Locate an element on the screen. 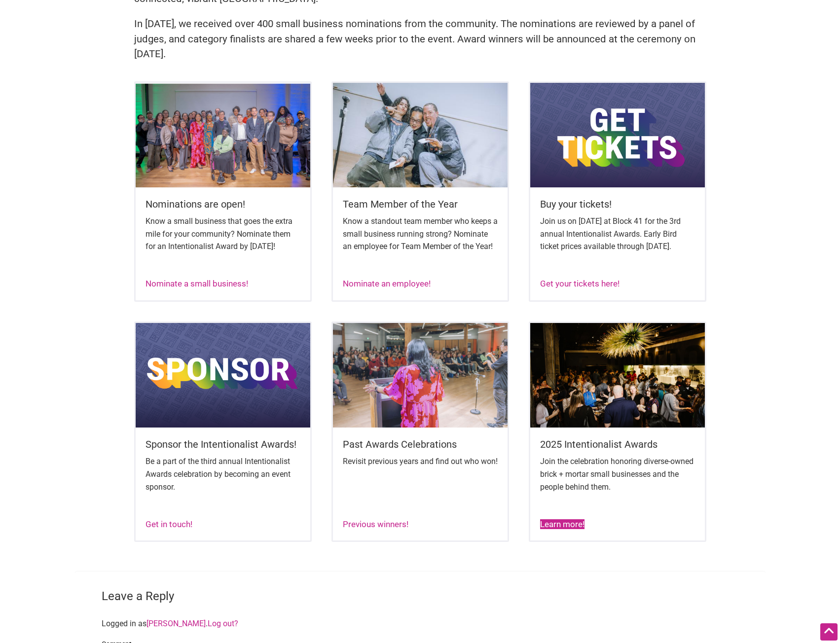  a: Nominate an employee! is located at coordinates (387, 283).